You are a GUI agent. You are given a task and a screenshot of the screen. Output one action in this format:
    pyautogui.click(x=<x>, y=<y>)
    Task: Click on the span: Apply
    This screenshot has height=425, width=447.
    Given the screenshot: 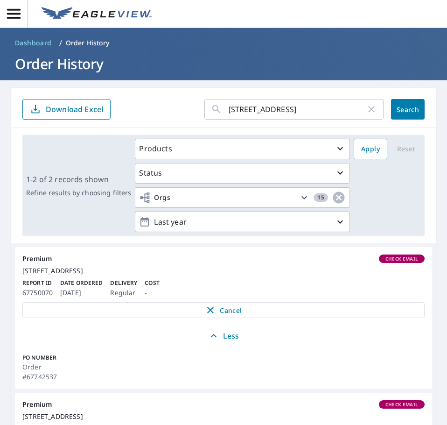 What is the action you would take?
    pyautogui.click(x=371, y=149)
    